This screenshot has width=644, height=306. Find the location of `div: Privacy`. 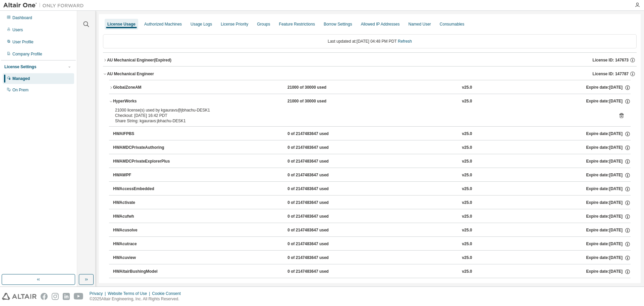

div: Privacy is located at coordinates (99, 294).